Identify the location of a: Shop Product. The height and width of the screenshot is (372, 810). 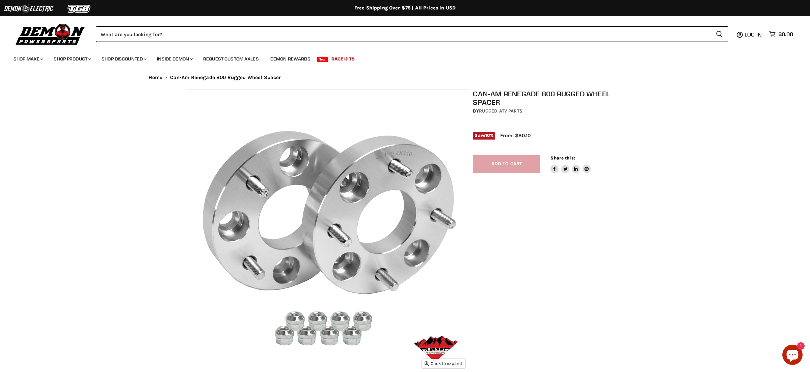
(72, 59).